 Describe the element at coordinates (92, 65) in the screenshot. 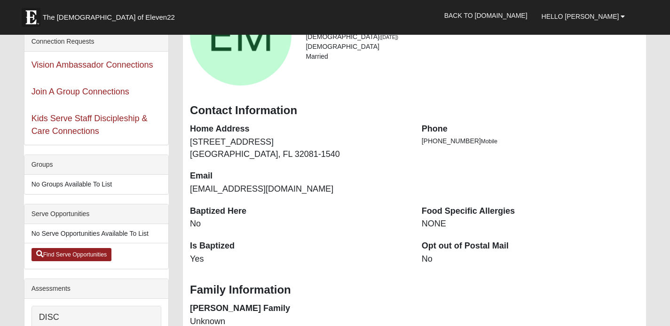

I see `a: Vision Ambassador Connections` at that location.